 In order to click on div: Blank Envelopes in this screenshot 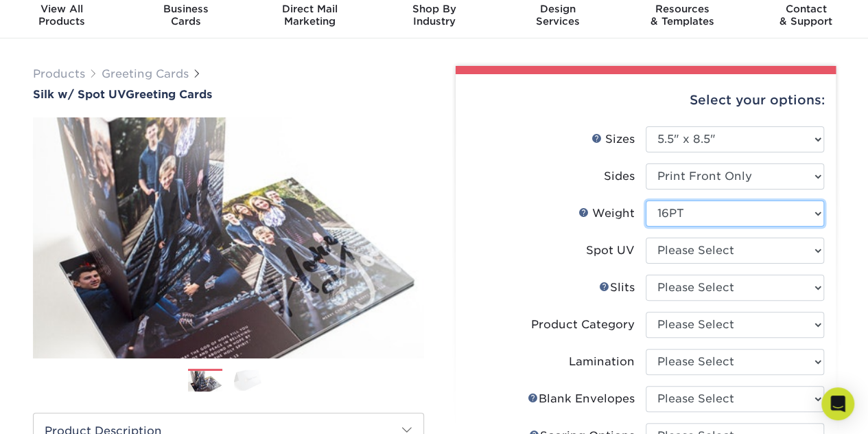, I will do `click(581, 399)`.